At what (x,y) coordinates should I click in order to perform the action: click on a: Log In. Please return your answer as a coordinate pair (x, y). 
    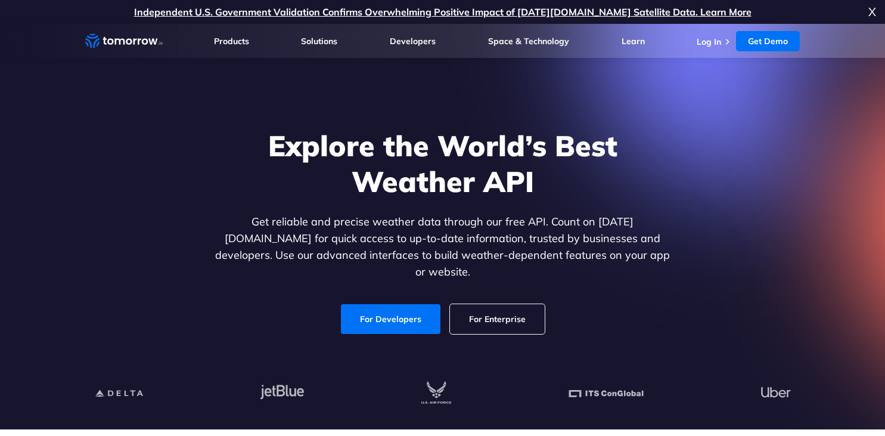
    Looking at the image, I should click on (709, 42).